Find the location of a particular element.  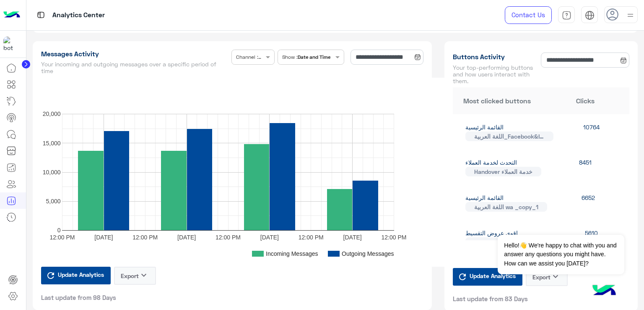

img: profile is located at coordinates (630, 15).